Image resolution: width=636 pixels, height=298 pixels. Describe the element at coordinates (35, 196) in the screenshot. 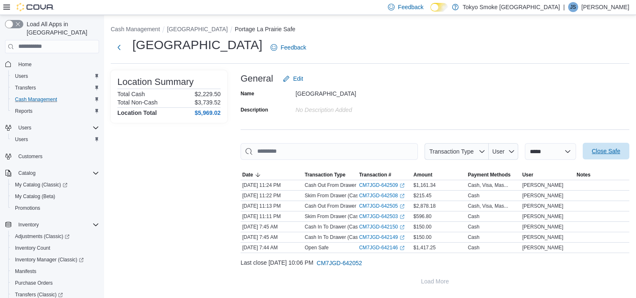

I see `span: My Catalog (Beta)` at that location.